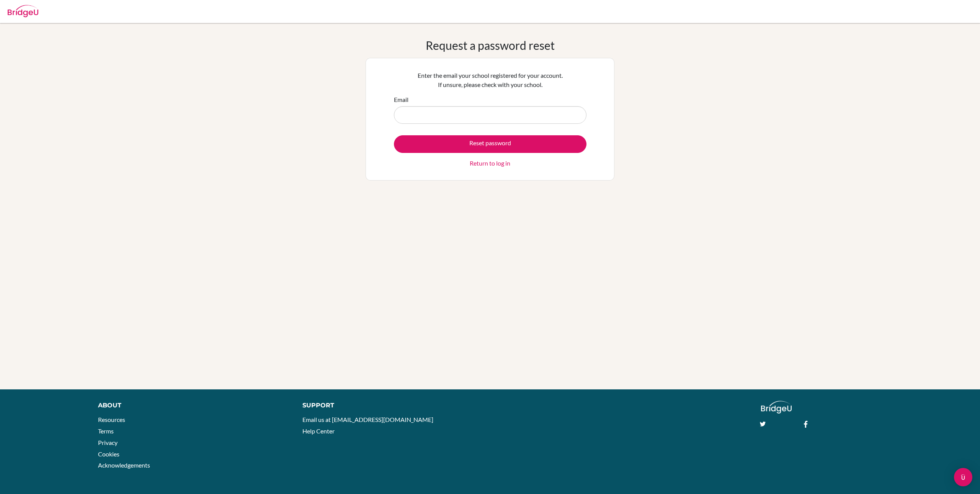  What do you see at coordinates (106, 430) in the screenshot?
I see `a: Terms` at bounding box center [106, 430].